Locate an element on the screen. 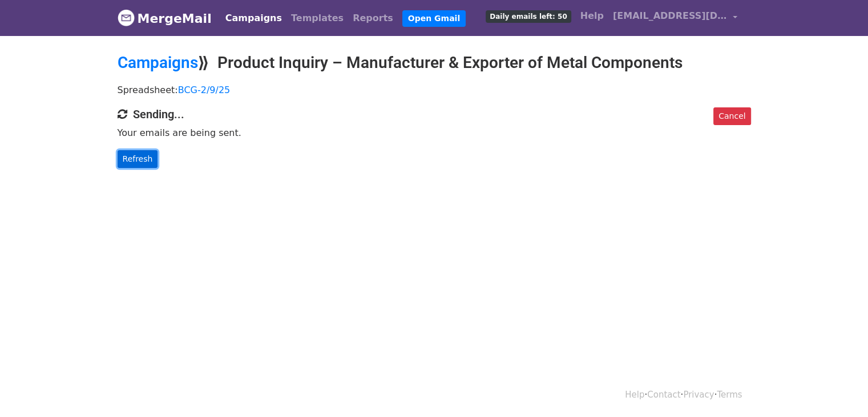  a: Terms is located at coordinates (730, 395).